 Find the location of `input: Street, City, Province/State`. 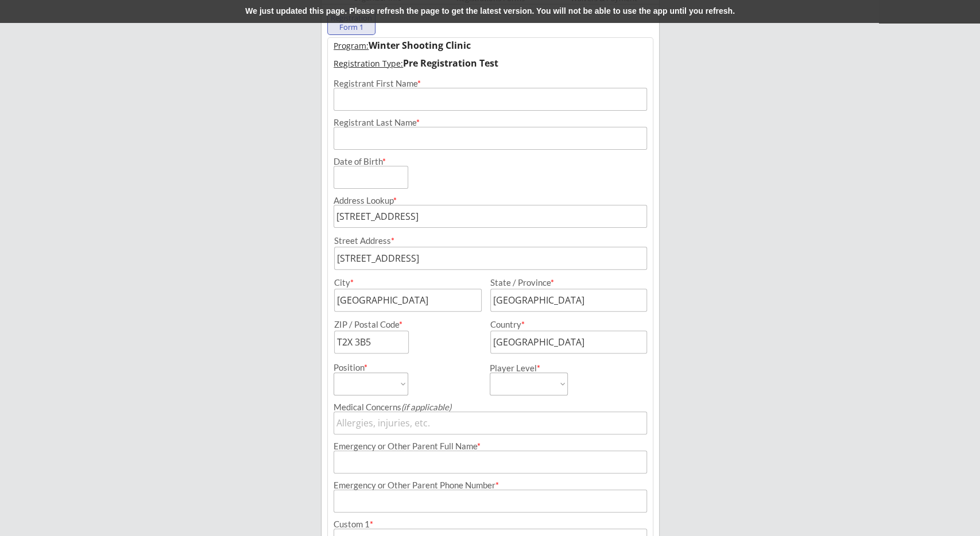

input: Street, City, Province/State is located at coordinates (490, 216).